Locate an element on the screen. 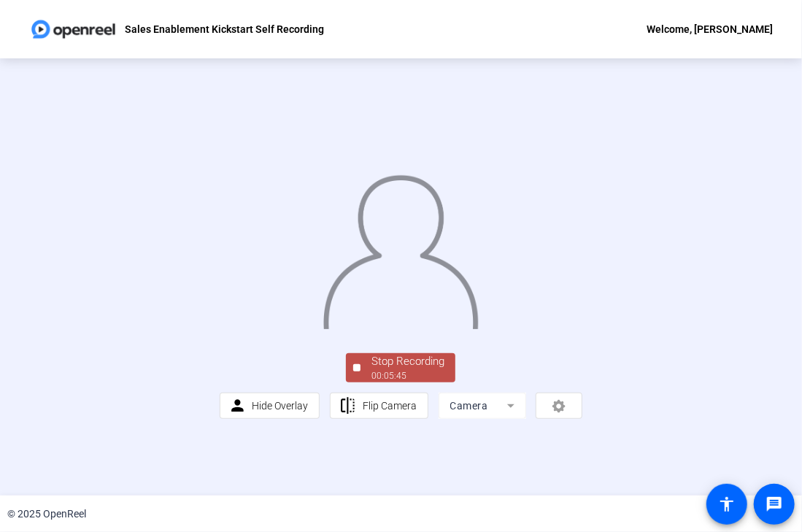 The image size is (802, 532). div: Stop Recording is located at coordinates (408, 361).